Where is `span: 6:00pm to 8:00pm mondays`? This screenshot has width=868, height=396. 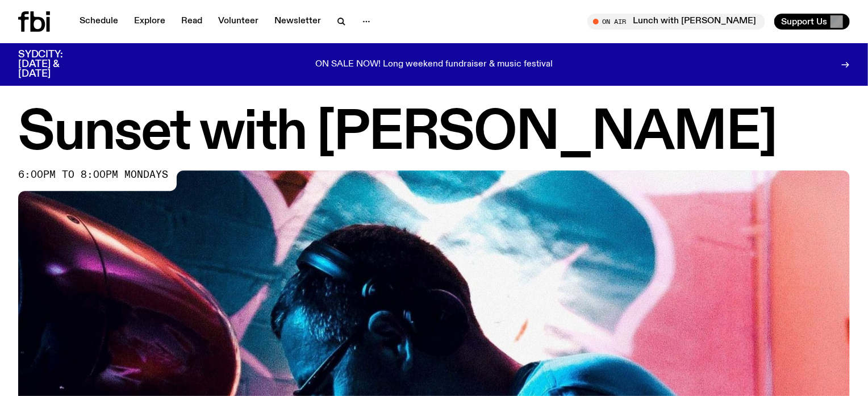 span: 6:00pm to 8:00pm mondays is located at coordinates (93, 175).